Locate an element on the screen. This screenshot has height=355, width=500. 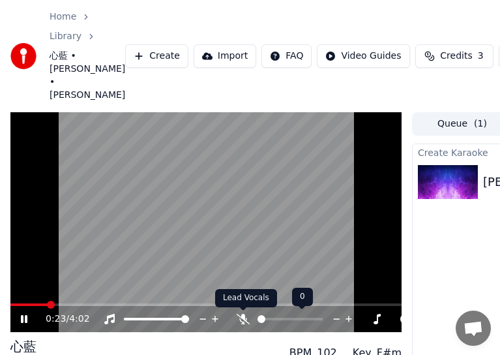
div: Lead Vocals is located at coordinates (246, 298).